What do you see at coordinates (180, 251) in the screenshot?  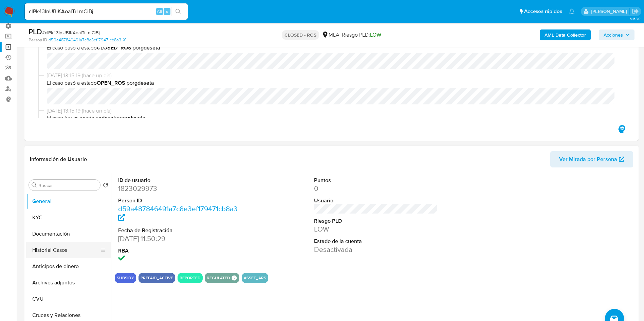 I see `dt: RBA` at bounding box center [180, 251].